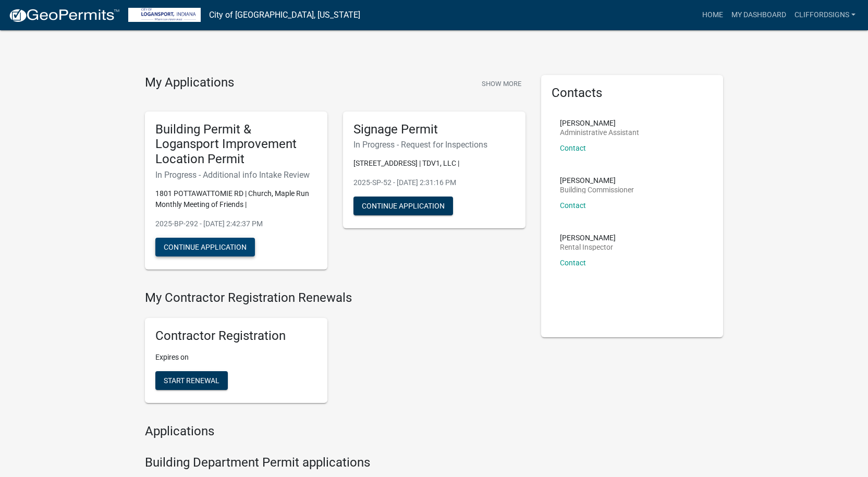 The image size is (868, 477). Describe the element at coordinates (236, 357) in the screenshot. I see `p: Expires on` at that location.